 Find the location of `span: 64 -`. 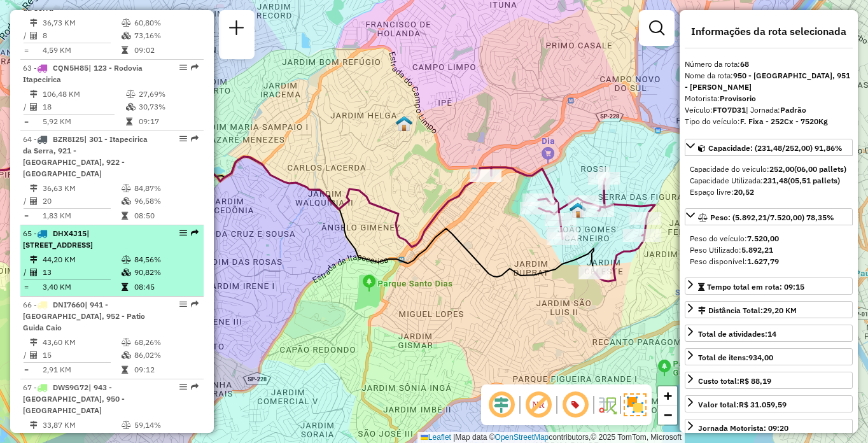

span: 64 - is located at coordinates (85, 156).